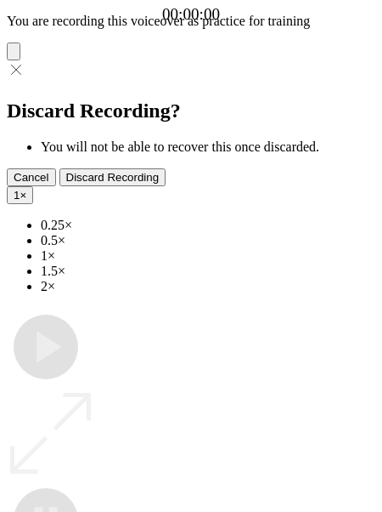 This screenshot has width=382, height=512. What do you see at coordinates (208, 147) in the screenshot?
I see `li: You will not be able to recover this once discarded.` at bounding box center [208, 147].